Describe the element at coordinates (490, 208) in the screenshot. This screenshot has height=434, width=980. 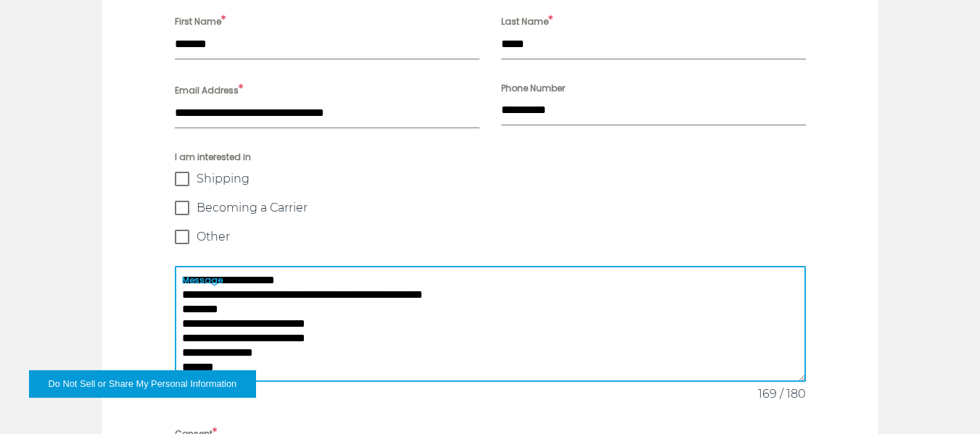
I see `label: Becoming a Carrier` at that location.